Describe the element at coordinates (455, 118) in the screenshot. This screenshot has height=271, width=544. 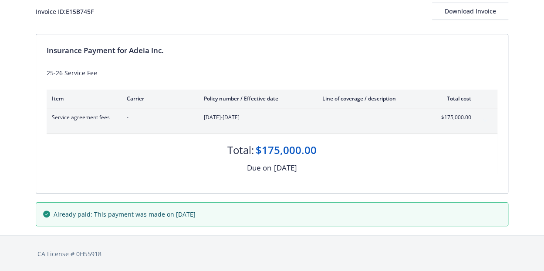
I see `span: $175,000.00` at that location.